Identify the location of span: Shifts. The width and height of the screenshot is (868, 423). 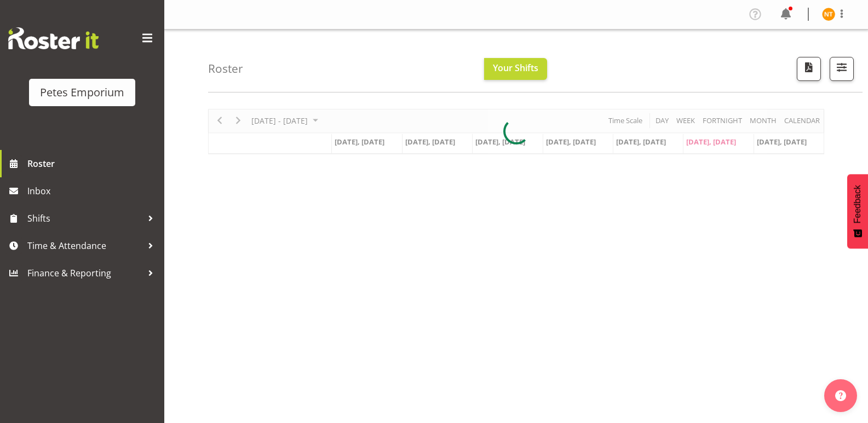
(85, 219).